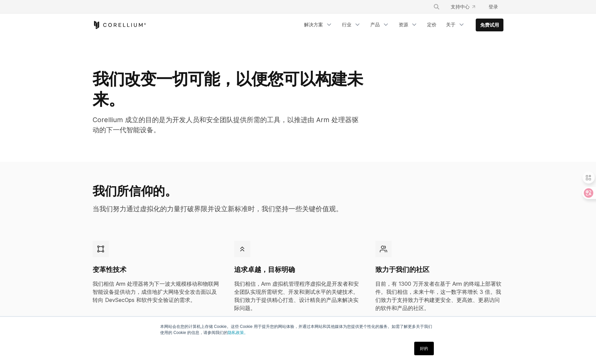  What do you see at coordinates (347, 24) in the screenshot?
I see `font: 行业` at bounding box center [347, 24].